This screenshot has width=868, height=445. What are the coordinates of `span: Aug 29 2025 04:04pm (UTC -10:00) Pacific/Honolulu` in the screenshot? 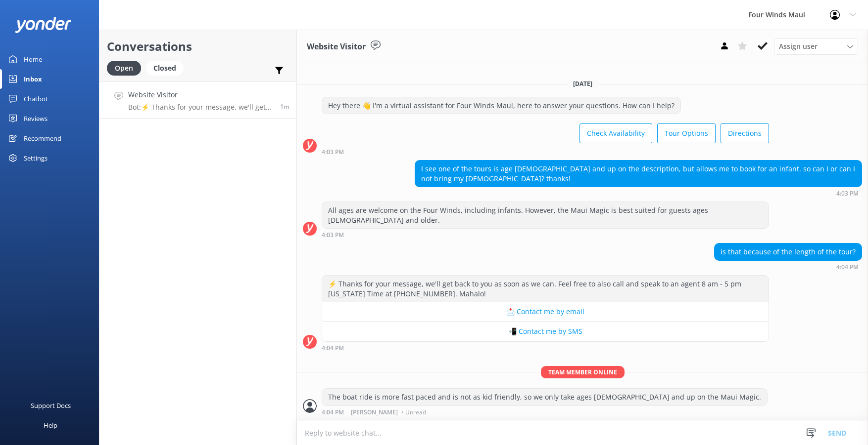 It's located at (285, 106).